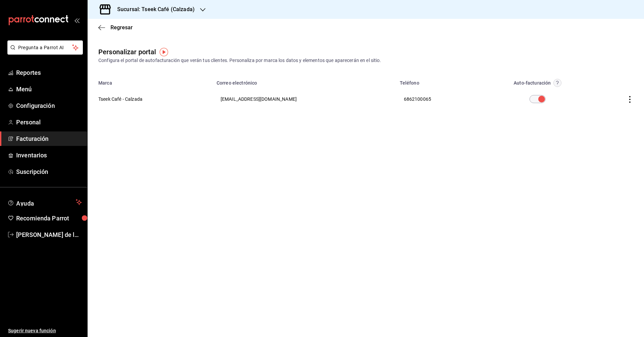 Image resolution: width=644 pixels, height=337 pixels. I want to click on th: Correo electrónico, so click(304, 81).